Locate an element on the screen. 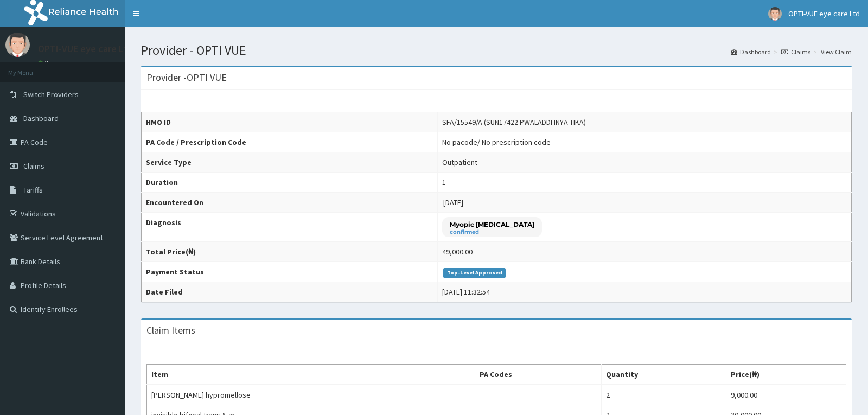  th: Encountered On is located at coordinates (290, 202).